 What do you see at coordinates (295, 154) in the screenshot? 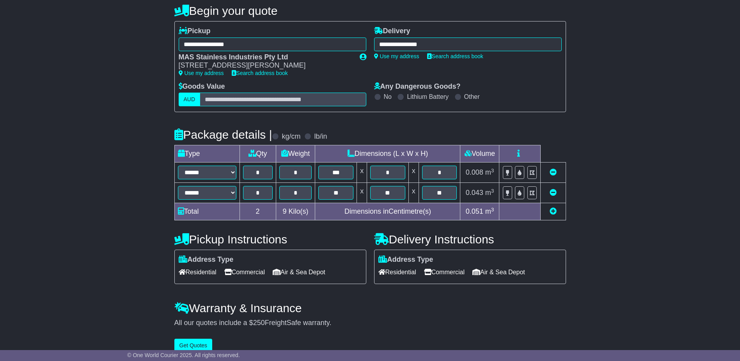
I see `td: Weight` at bounding box center [295, 154].